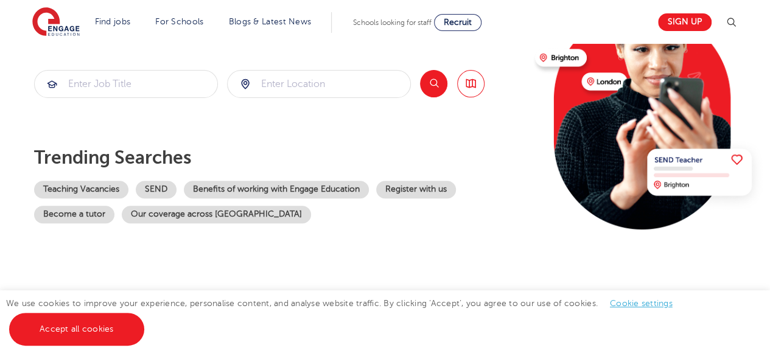  Describe the element at coordinates (156, 189) in the screenshot. I see `a: SEND` at that location.